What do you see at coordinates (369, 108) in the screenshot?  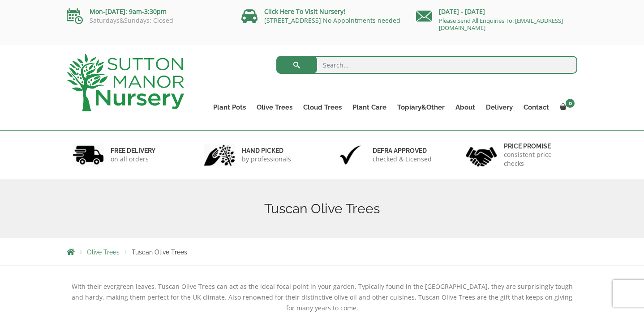 I see `a: Plant Care` at bounding box center [369, 108].